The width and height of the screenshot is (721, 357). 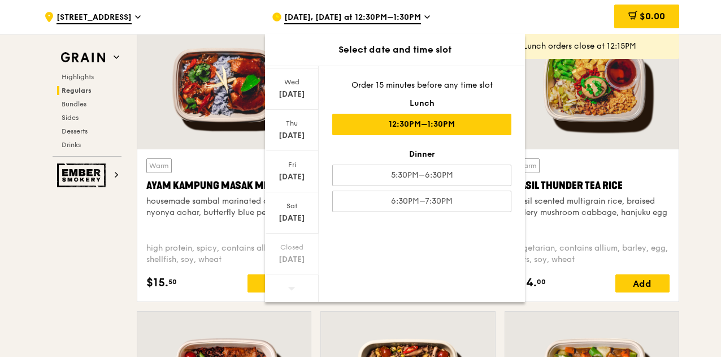 I want to click on span: $0.00, so click(x=652, y=16).